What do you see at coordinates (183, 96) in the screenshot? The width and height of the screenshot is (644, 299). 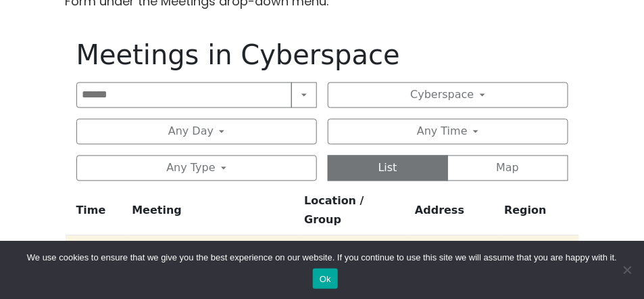 I see `input: Search` at bounding box center [183, 96].